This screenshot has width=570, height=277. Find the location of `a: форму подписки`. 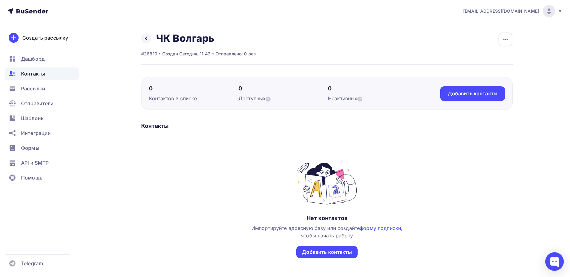

a: форму подписки is located at coordinates (380, 228).